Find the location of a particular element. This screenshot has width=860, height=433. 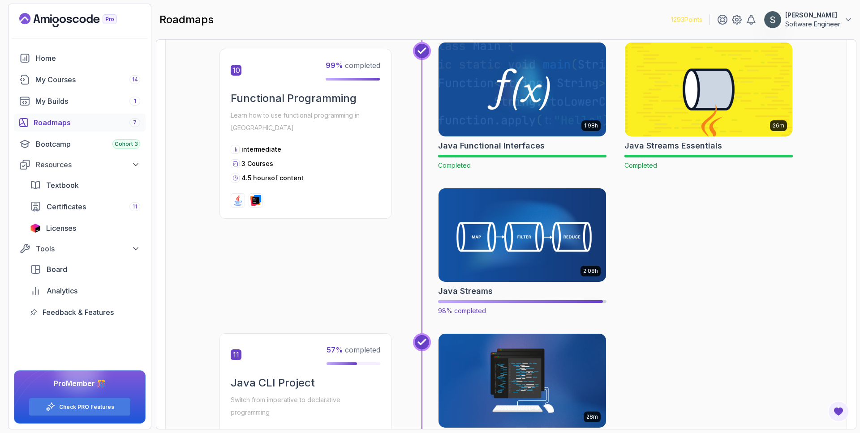

span: 3 Courses is located at coordinates (257, 163).